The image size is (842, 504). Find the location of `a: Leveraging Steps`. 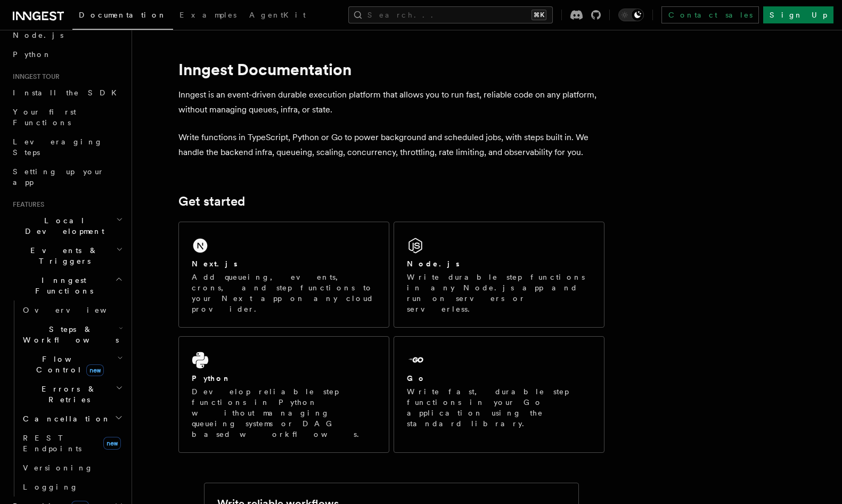

a: Leveraging Steps is located at coordinates (67, 147).